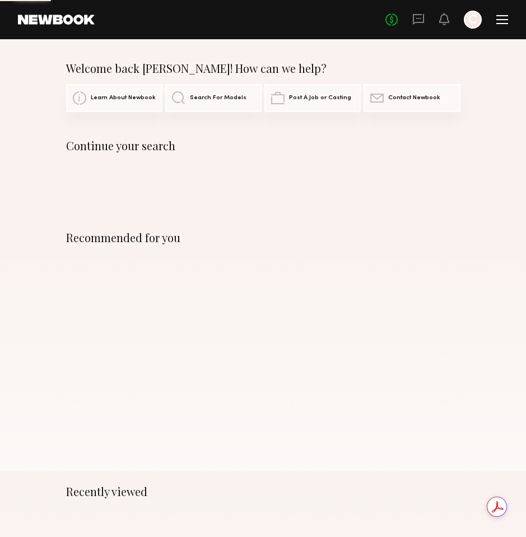 Image resolution: width=526 pixels, height=537 pixels. Describe the element at coordinates (412, 98) in the screenshot. I see `a: Contact Newbook` at that location.